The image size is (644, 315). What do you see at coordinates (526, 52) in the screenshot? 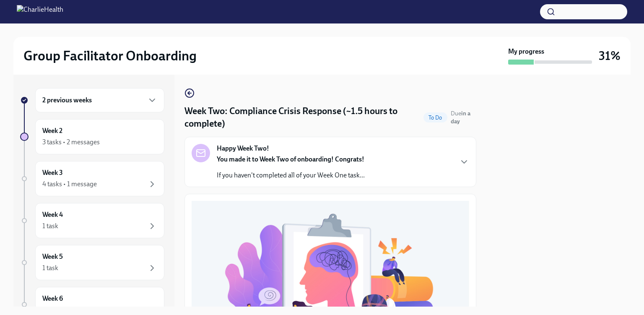
I see `strong: My progress` at bounding box center [526, 52].